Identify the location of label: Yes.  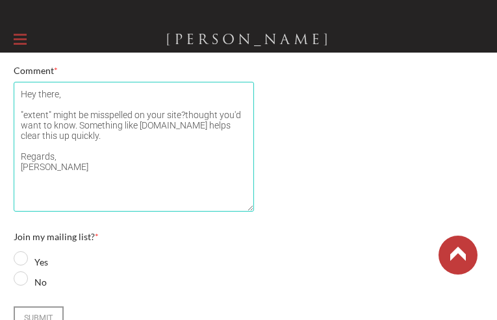
(40, 262).